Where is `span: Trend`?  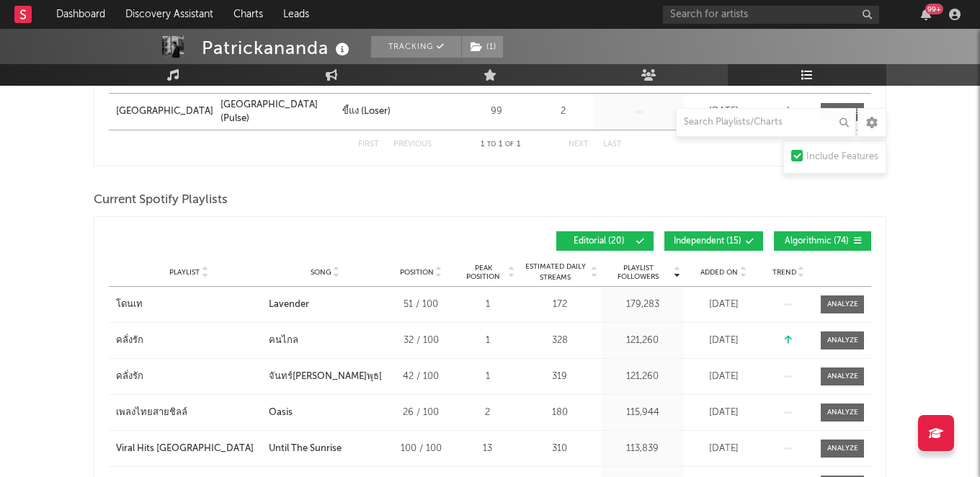 span: Trend is located at coordinates (784, 272).